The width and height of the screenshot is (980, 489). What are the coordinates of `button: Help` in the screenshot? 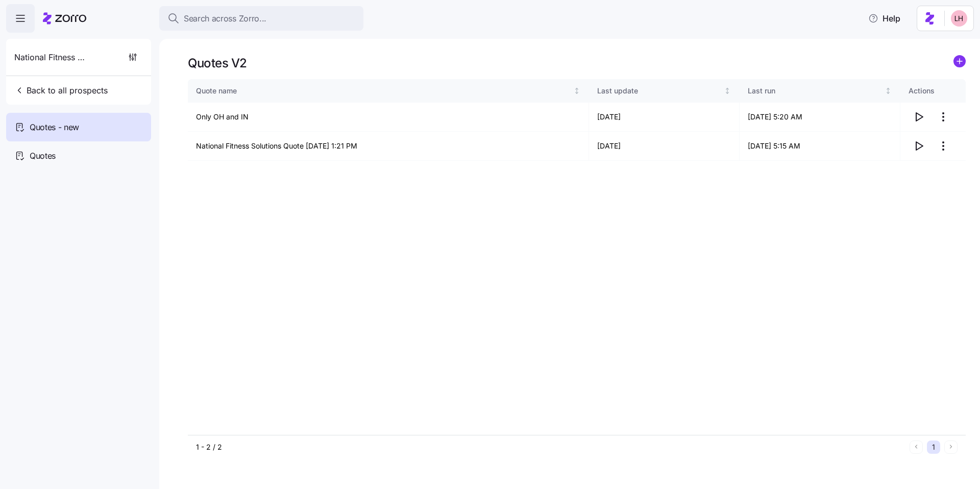 It's located at (884, 18).